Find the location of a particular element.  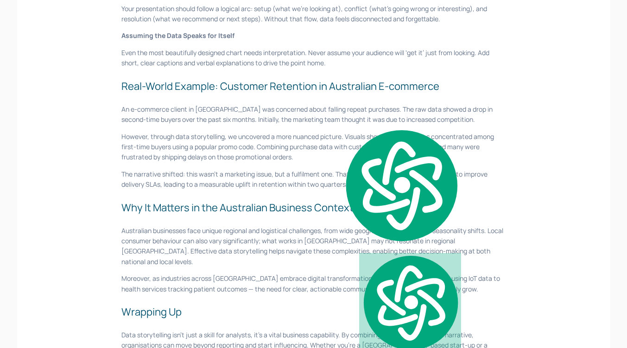

p: Australian businesses face unique regional and logistical challenges, from wide geographic distri... is located at coordinates (313, 247).